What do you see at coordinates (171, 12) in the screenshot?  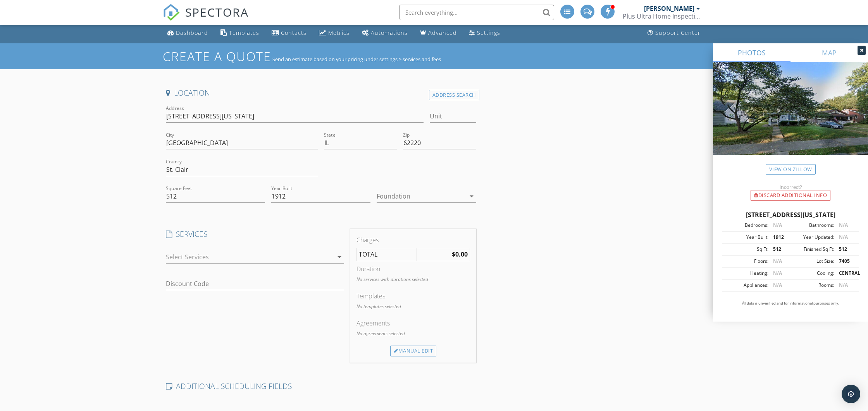 I see `img: The Best Home Inspection Software - Spectora` at bounding box center [171, 12].